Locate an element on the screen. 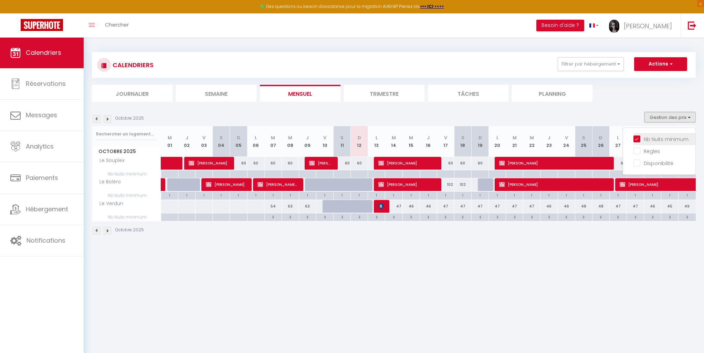 The image size is (704, 353). th: 12 is located at coordinates (360, 141).